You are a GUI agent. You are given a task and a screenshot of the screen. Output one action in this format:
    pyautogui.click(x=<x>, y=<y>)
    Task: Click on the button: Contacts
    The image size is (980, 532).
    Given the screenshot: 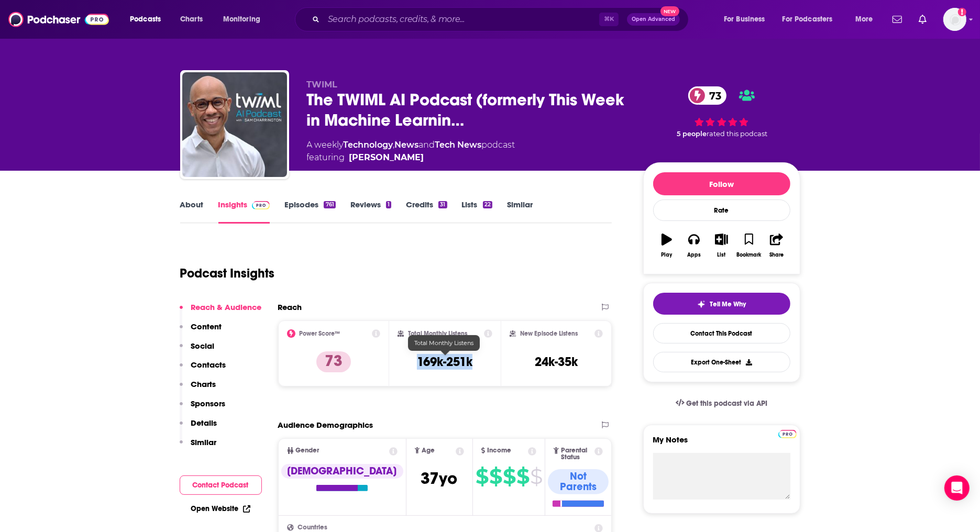 What is the action you would take?
    pyautogui.click(x=202, y=369)
    